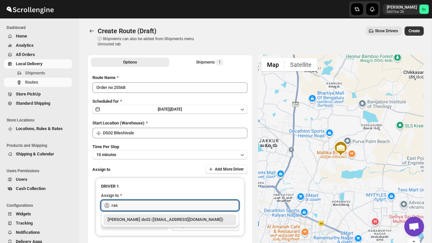 Image resolution: width=432 pixels, height=243 pixels. What do you see at coordinates (106, 101) in the screenshot?
I see `span: Scheduled for` at bounding box center [106, 101].